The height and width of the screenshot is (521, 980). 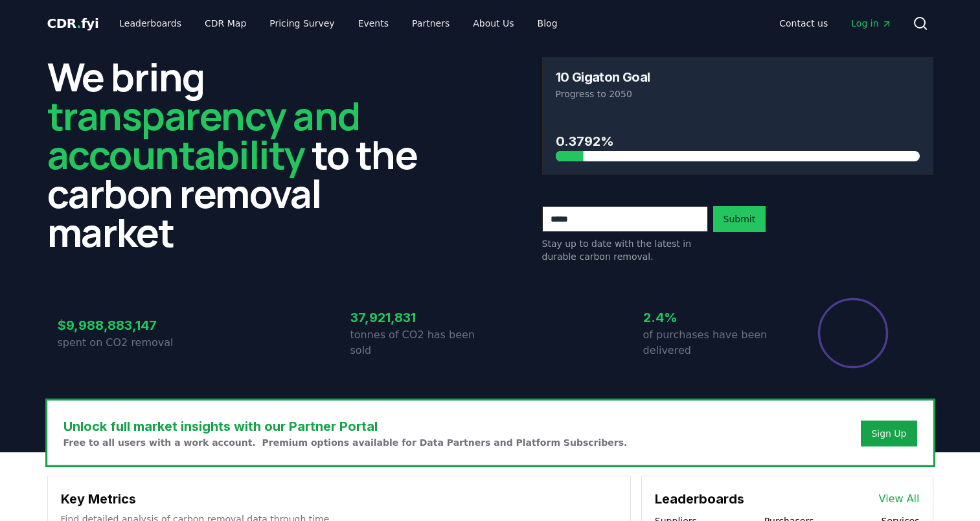 What do you see at coordinates (625, 250) in the screenshot?
I see `p: Stay up to date with the latest in durable carbon removal.` at bounding box center [625, 250].